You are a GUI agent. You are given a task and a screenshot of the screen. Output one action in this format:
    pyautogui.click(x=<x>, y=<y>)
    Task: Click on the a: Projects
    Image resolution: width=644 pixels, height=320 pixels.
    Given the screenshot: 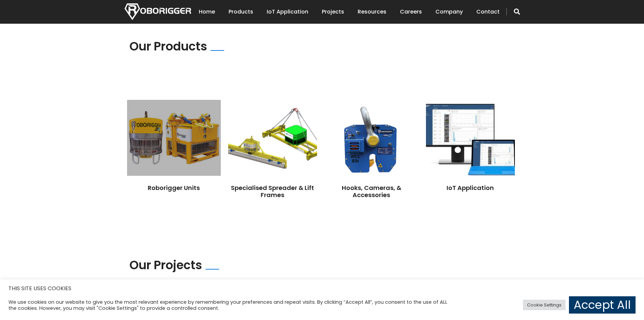 What is the action you would take?
    pyautogui.click(x=333, y=12)
    